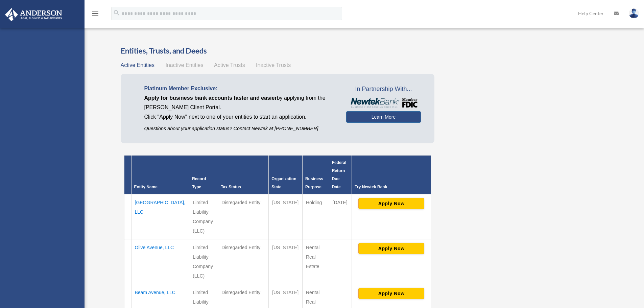  I want to click on a: menu, so click(96, 15).